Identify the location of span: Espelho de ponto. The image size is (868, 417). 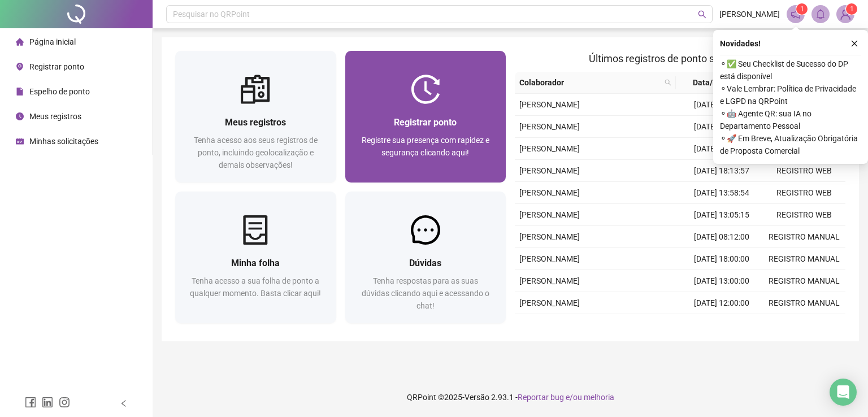
(59, 91).